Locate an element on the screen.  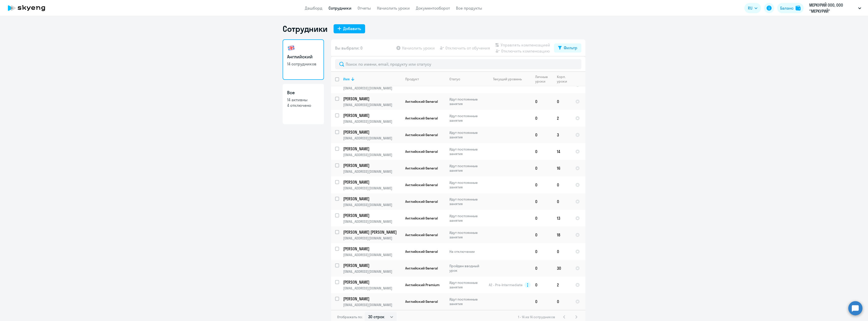
td: 3 is located at coordinates (562, 135).